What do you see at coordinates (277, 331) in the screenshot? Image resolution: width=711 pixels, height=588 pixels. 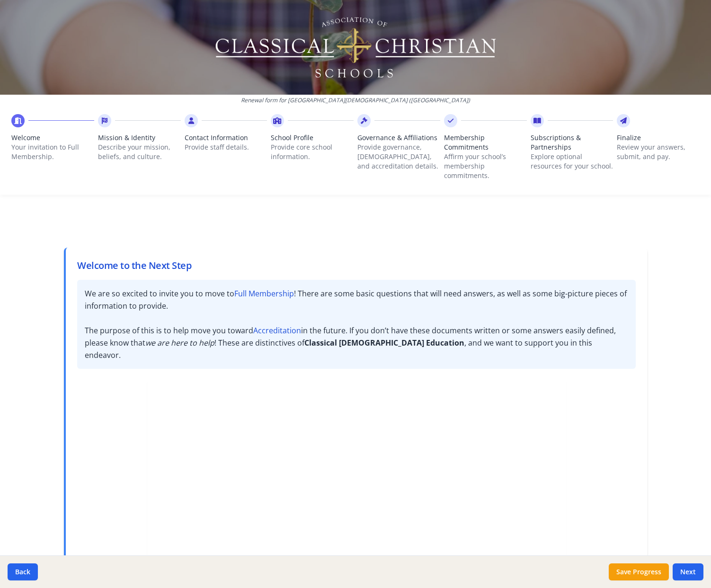 I see `strong: Accreditation` at bounding box center [277, 331].